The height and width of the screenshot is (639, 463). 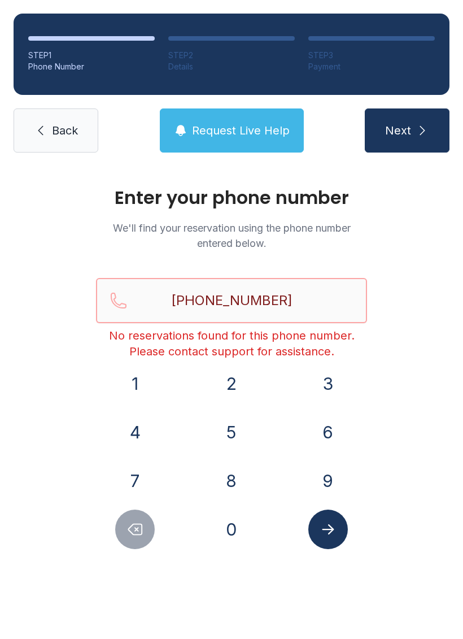 I want to click on button: 1, so click(x=135, y=384).